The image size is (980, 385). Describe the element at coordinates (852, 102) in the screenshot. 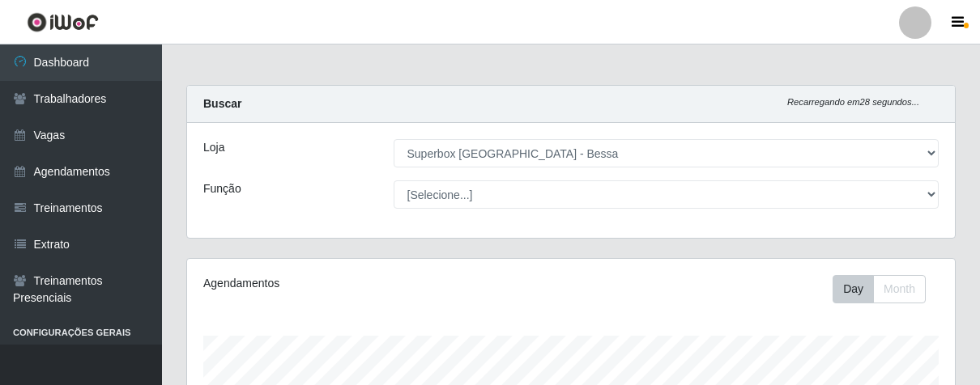

I see `i: Recarregando em 28 segundos...` at that location.